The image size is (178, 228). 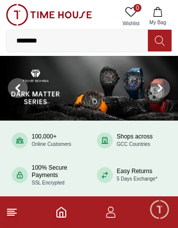 What do you see at coordinates (131, 16) in the screenshot?
I see `a: 0Wishlist` at bounding box center [131, 16].